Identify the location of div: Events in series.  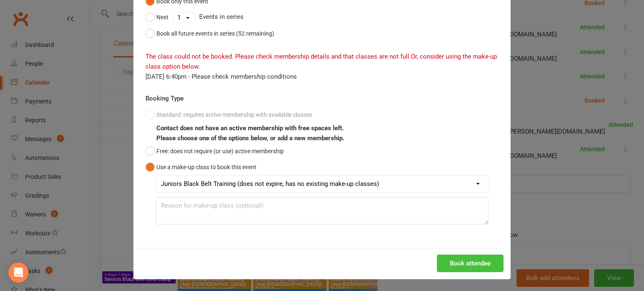
(322, 17).